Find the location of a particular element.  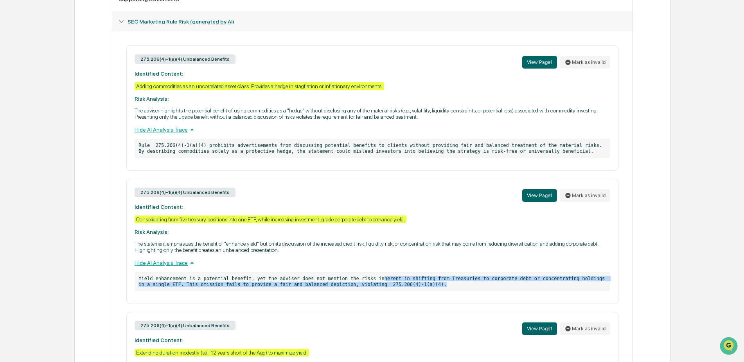

a: 🖐️Preclearance is located at coordinates (29, 103).